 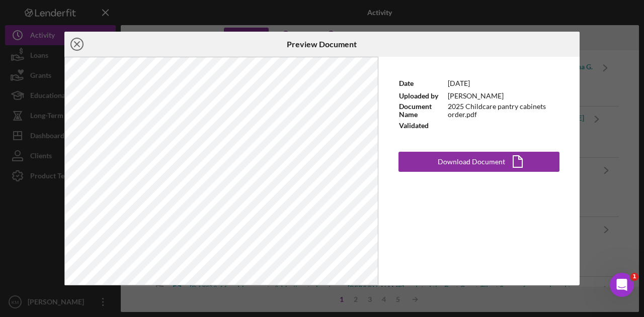 What do you see at coordinates (406, 83) in the screenshot?
I see `b: Date` at bounding box center [406, 83].